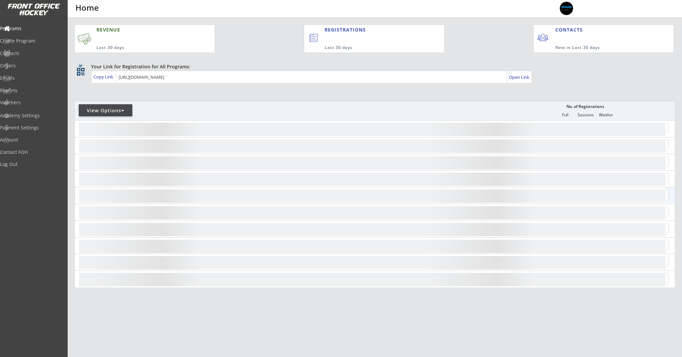 This screenshot has height=357, width=682. I want to click on a: Open Link, so click(519, 77).